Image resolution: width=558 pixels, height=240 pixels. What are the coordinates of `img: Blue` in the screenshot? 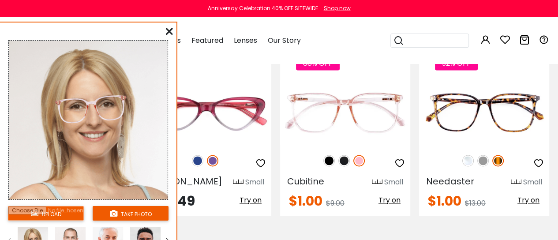 It's located at (198, 161).